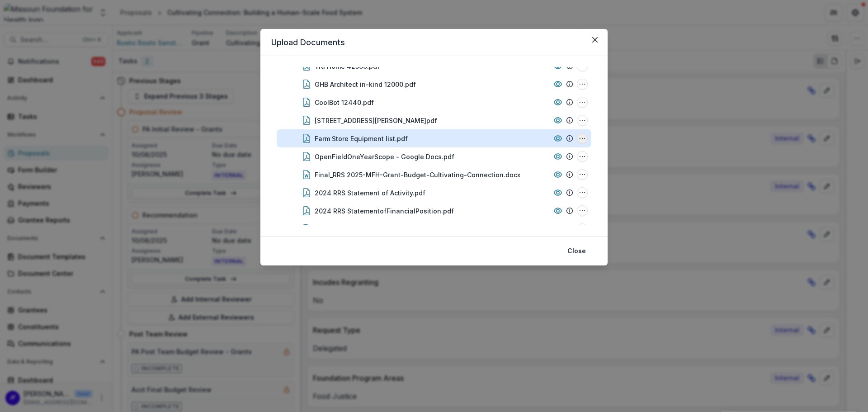 This screenshot has height=412, width=868. What do you see at coordinates (434, 138) in the screenshot?
I see `div: Farm Store Equipment list.pdfFarm Store Equipment list.pdf Options` at bounding box center [434, 138].